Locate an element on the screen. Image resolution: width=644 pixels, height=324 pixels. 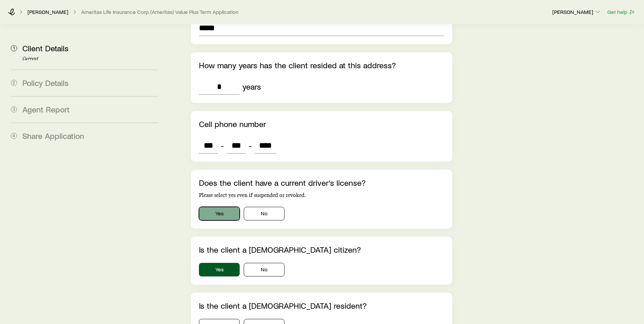
span: 2 is located at coordinates (14, 83).